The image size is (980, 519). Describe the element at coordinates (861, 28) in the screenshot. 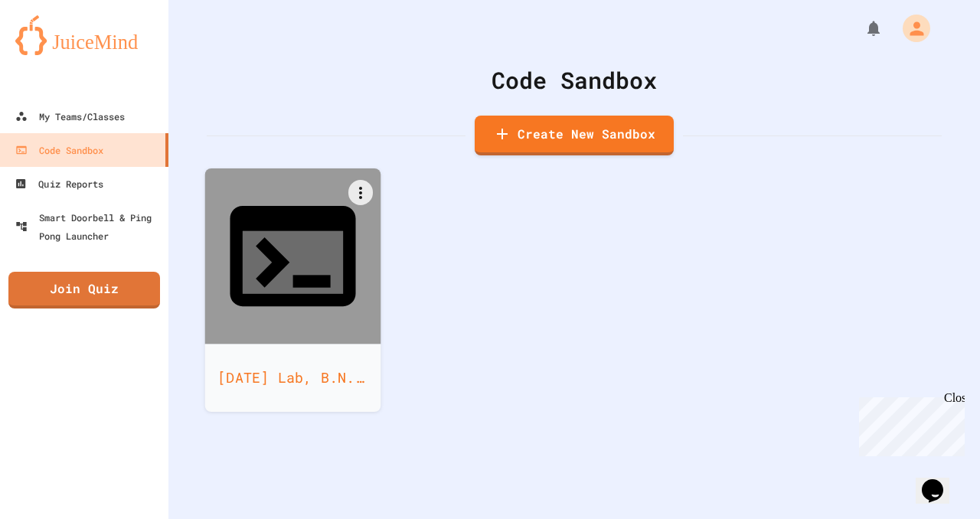

I see `div: My Notifications` at that location.